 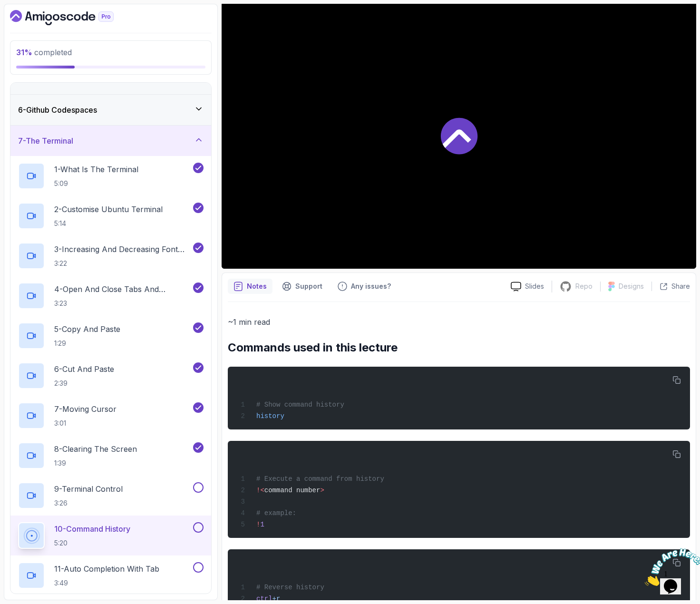 I want to click on p: Support, so click(x=309, y=286).